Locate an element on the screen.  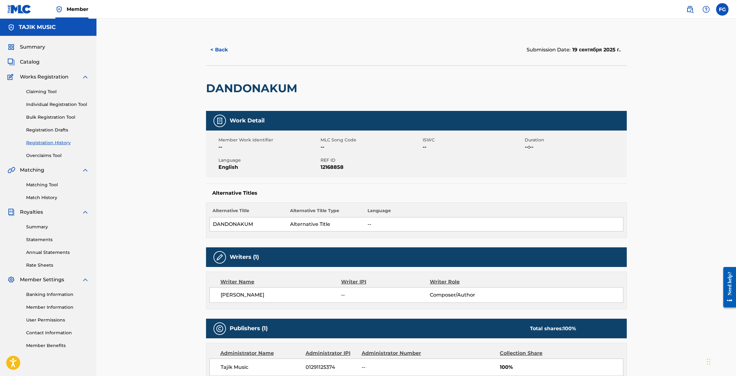
img: Matching is located at coordinates (11, 170).